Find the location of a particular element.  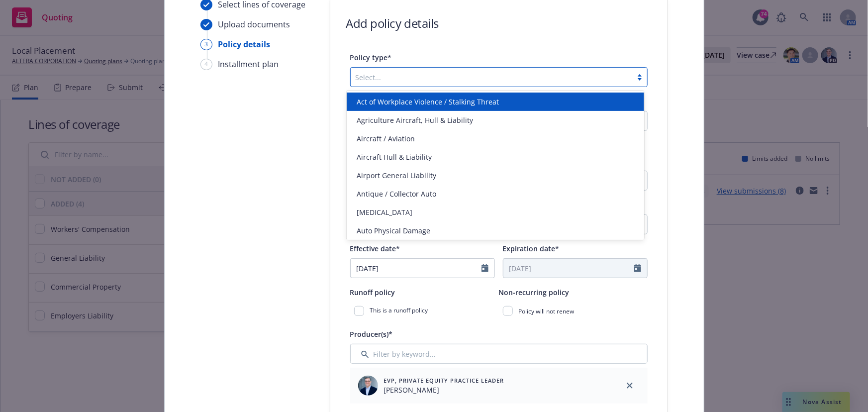

div: Policy details is located at coordinates (244, 44).